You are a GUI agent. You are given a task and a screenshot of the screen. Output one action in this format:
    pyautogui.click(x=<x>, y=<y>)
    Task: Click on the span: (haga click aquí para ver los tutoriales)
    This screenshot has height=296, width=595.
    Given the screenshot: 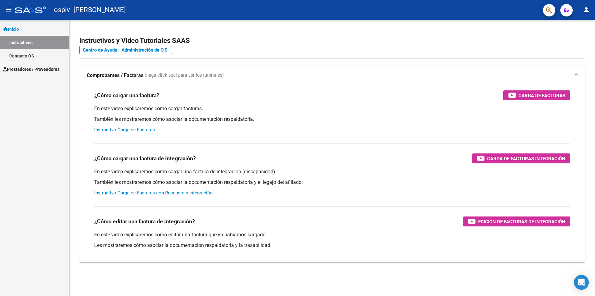 What is the action you would take?
    pyautogui.click(x=184, y=75)
    